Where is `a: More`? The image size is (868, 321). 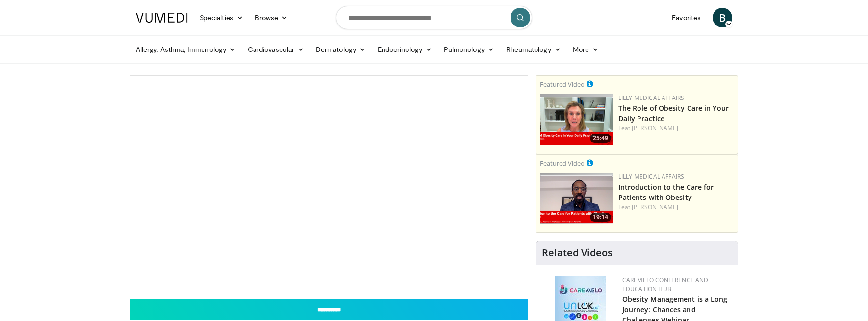
a: More is located at coordinates (585, 49).